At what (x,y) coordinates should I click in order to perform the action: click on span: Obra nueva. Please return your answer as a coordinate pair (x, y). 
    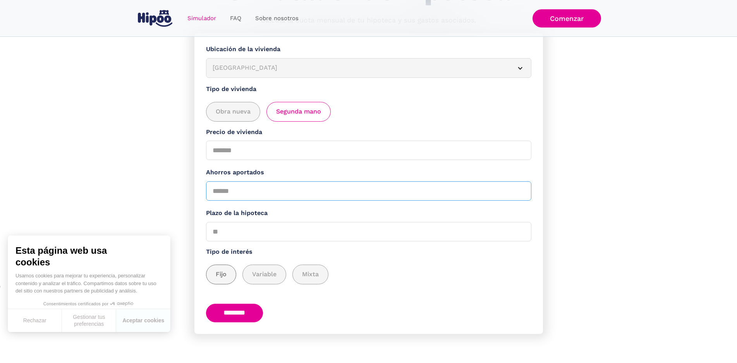
    Looking at the image, I should click on (233, 111).